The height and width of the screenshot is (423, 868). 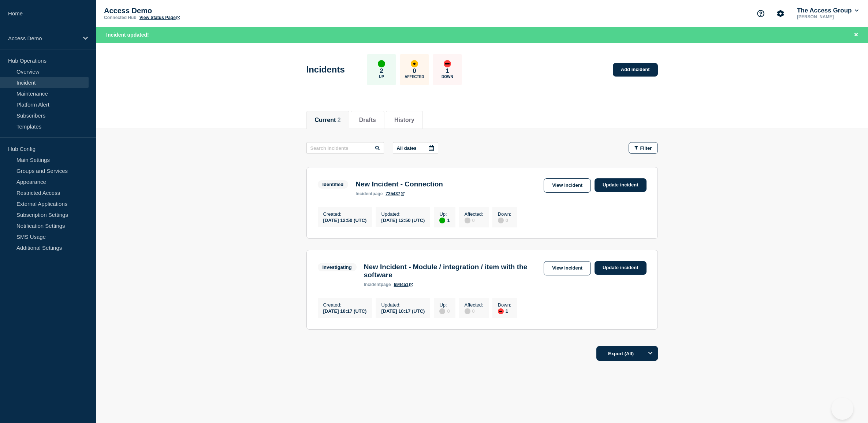 I want to click on button: All dates, so click(x=415, y=148).